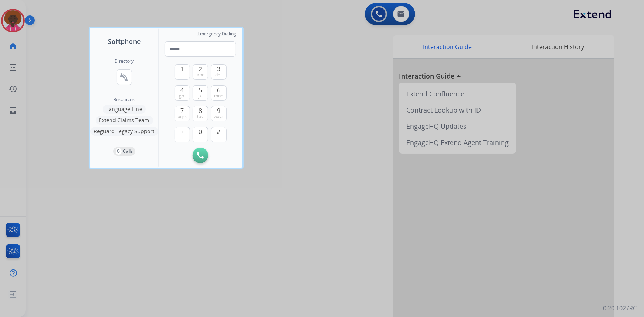 This screenshot has height=317, width=644. Describe the element at coordinates (201, 156) in the screenshot. I see `img: call-button` at that location.